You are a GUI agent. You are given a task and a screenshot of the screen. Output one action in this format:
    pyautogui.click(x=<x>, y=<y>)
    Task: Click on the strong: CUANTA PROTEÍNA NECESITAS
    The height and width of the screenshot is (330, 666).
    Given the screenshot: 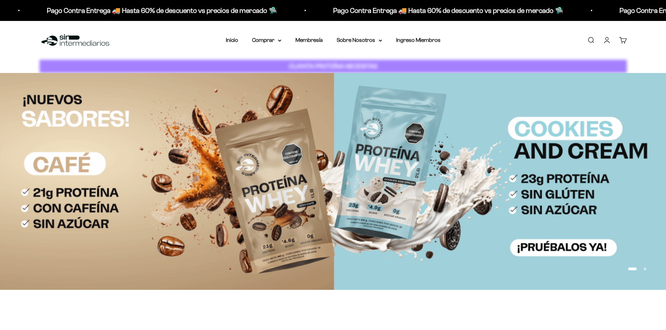 What is the action you would take?
    pyautogui.click(x=333, y=66)
    